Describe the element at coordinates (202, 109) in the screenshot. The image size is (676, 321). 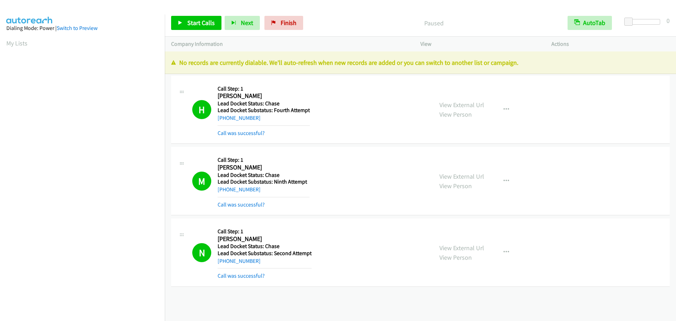
I see `h1: H` at that location.